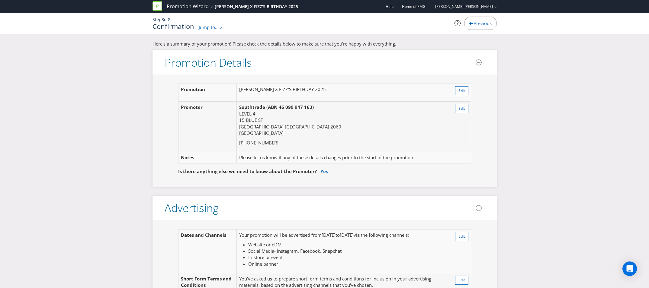 The image size is (649, 288). Describe the element at coordinates (247, 171) in the screenshot. I see `span: Is there anything else we need to know about the Promoter?` at that location.